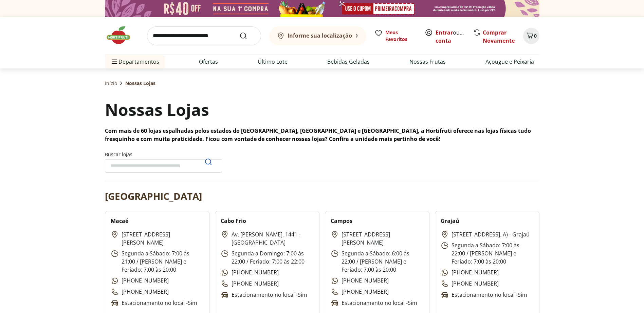 This screenshot has height=313, width=644. Describe the element at coordinates (267, 257) in the screenshot. I see `p: Segunda a Domingo: 7:00 às 22:00 / Feriado: 7:00 às 22:00` at that location.